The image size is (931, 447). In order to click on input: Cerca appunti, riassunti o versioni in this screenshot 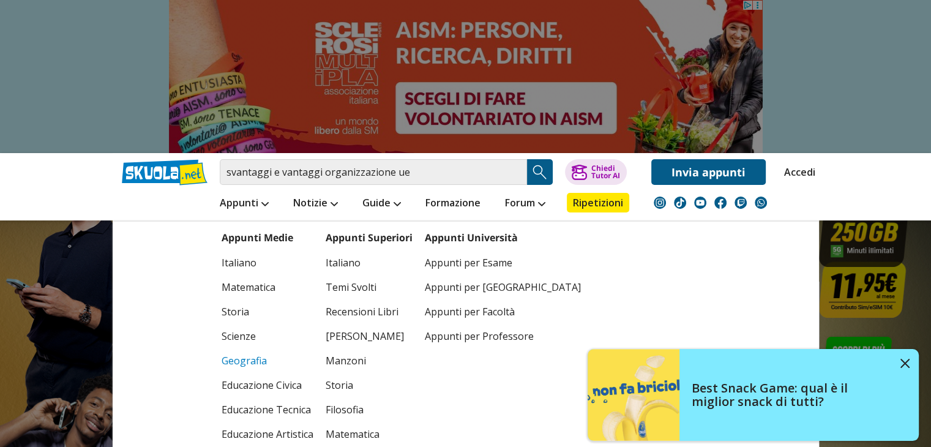, I will do `click(373, 172)`.